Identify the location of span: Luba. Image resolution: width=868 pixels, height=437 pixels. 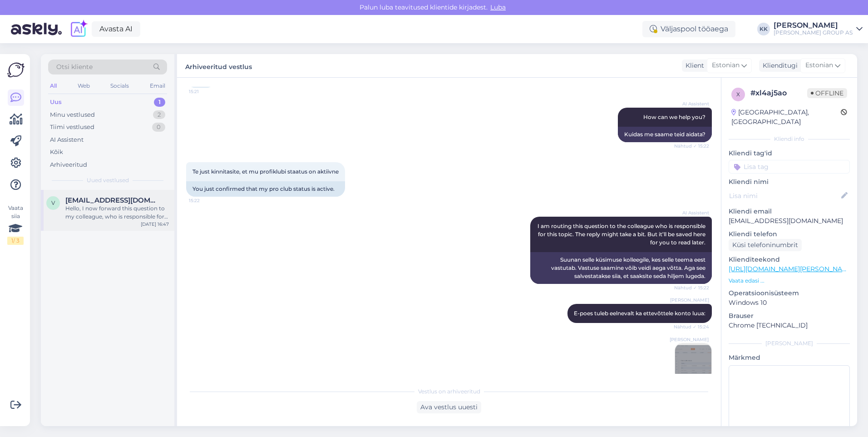
(498, 7).